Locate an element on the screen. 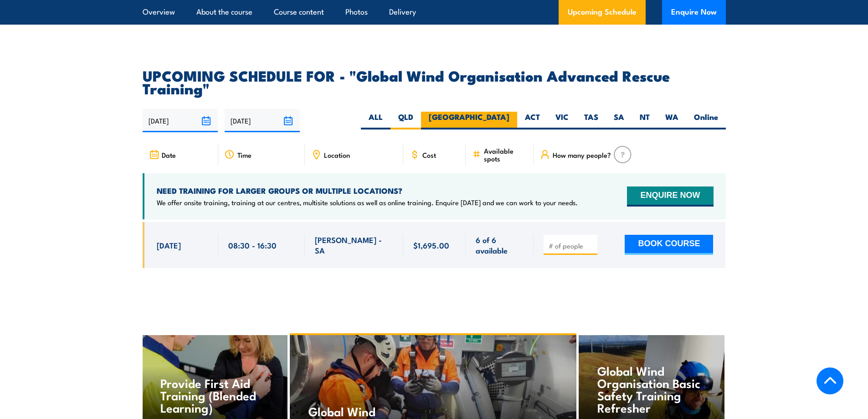 The width and height of the screenshot is (868, 419). input: # of people is located at coordinates (571, 246).